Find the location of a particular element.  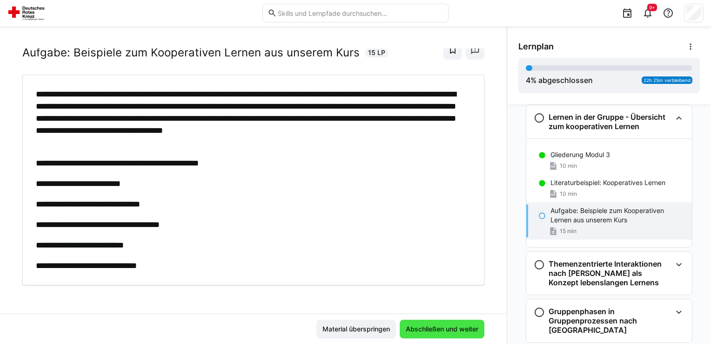

span: Material überspringen is located at coordinates (356, 329).